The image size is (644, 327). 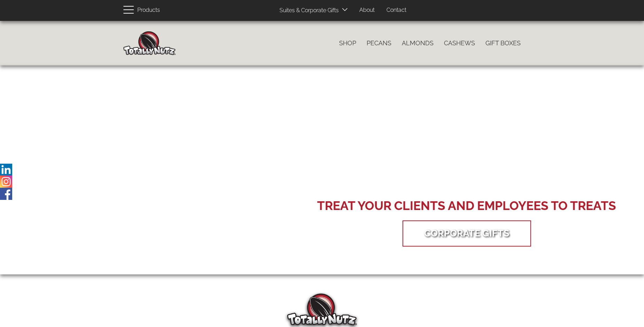 What do you see at coordinates (459, 43) in the screenshot?
I see `a: Cashews` at bounding box center [459, 43].